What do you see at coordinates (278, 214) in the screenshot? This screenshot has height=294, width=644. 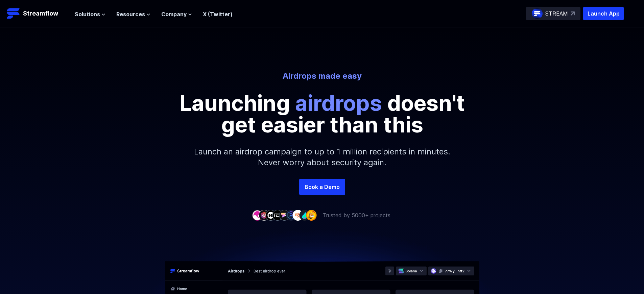 I see `img: company-4` at bounding box center [278, 214].